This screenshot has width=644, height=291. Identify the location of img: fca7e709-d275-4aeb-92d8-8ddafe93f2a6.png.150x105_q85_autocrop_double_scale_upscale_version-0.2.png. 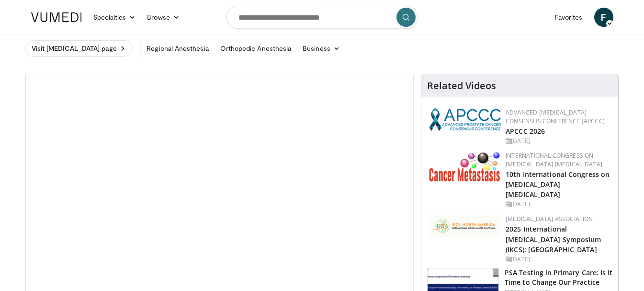
(465, 226).